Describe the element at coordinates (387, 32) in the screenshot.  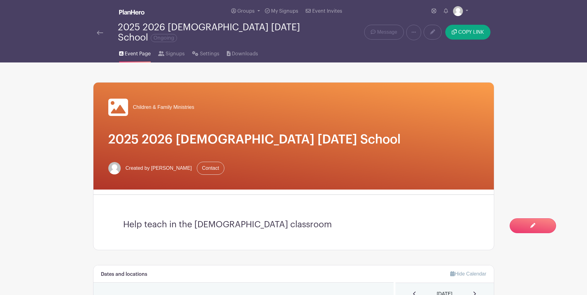
I see `span: Message` at that location.